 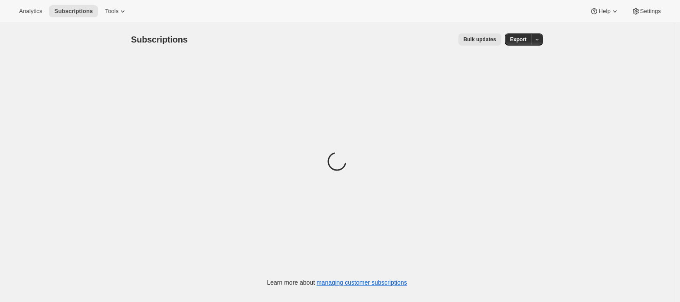 I want to click on span: Export, so click(x=518, y=39).